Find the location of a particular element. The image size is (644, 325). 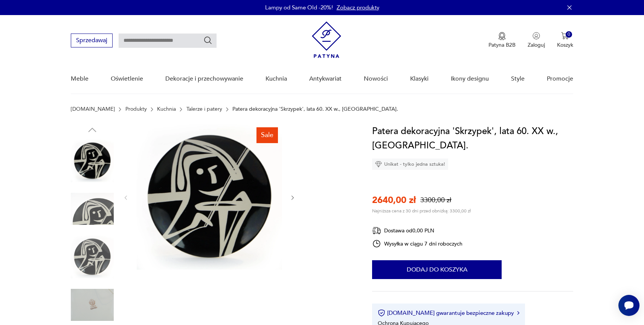

p: Zaloguj is located at coordinates (536, 45).